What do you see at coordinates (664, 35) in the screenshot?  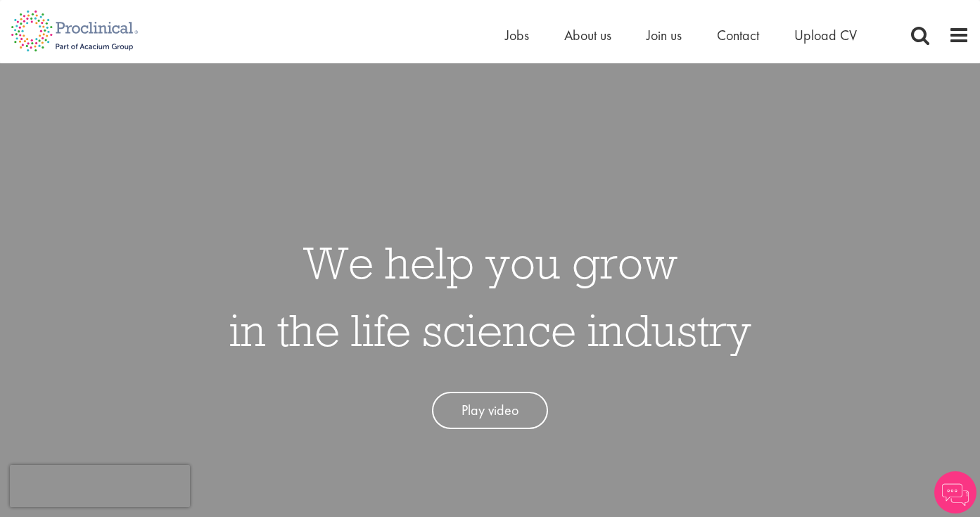 I see `span: Join us` at bounding box center [664, 35].